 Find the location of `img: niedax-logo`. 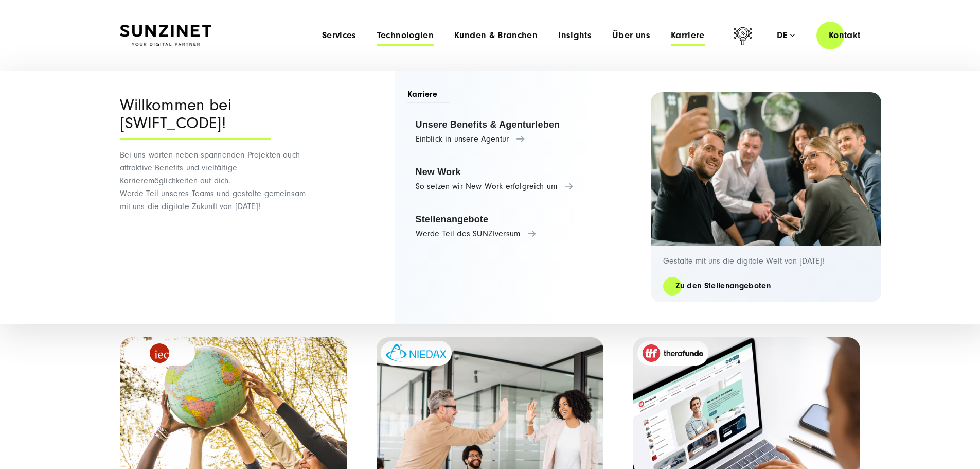

img: niedax-logo is located at coordinates (416, 353).